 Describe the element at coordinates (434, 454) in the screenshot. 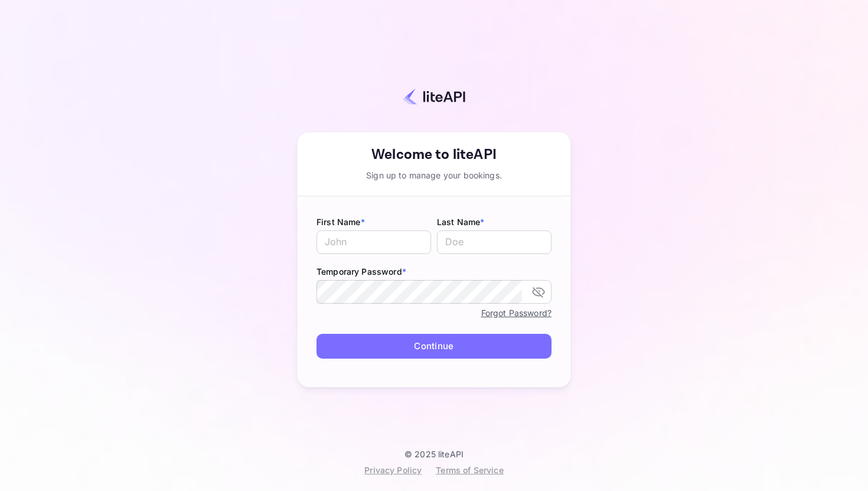

I see `p: © 2025 liteAPI` at that location.